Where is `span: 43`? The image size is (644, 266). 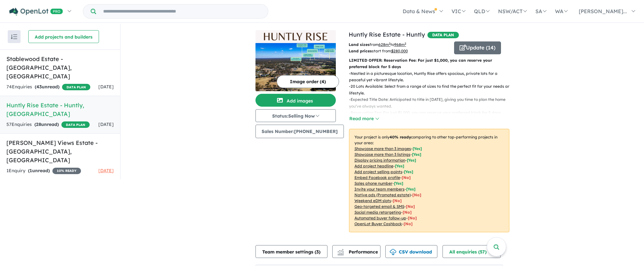
span: 43 is located at coordinates (39, 87).